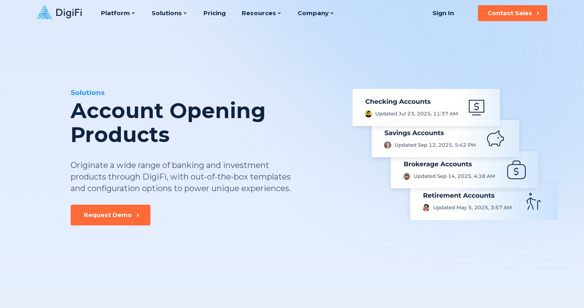  Describe the element at coordinates (184, 177) in the screenshot. I see `div: Originate a wide range of banking and investment products through DigiFi, with out-of-the-box tem...` at that location.